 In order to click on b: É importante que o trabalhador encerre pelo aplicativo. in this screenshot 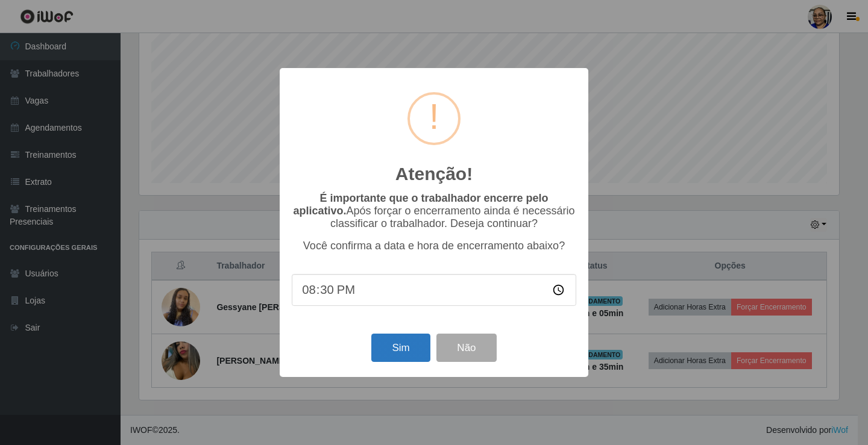, I will do `click(420, 204)`.